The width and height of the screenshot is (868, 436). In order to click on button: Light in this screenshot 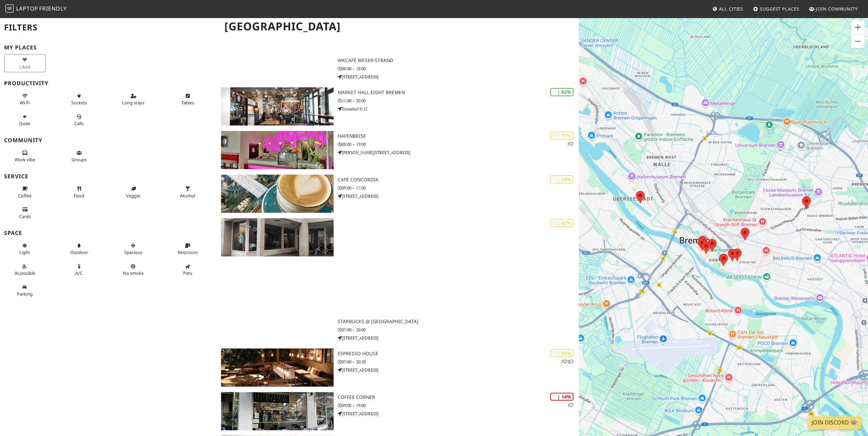, I will do `click(25, 249)`.